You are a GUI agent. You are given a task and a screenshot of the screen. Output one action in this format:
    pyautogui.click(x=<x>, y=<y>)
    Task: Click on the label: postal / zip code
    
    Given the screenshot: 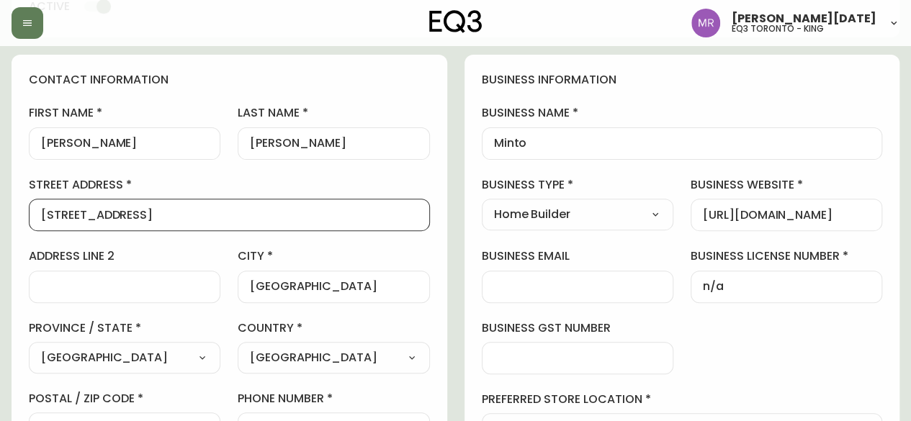 What is the action you would take?
    pyautogui.click(x=125, y=399)
    